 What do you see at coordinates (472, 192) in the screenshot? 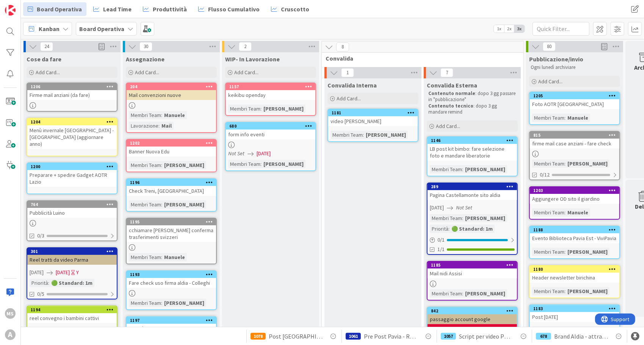
I see `div: 289Pagina Castellamonte sito aldia` at bounding box center [472, 192].